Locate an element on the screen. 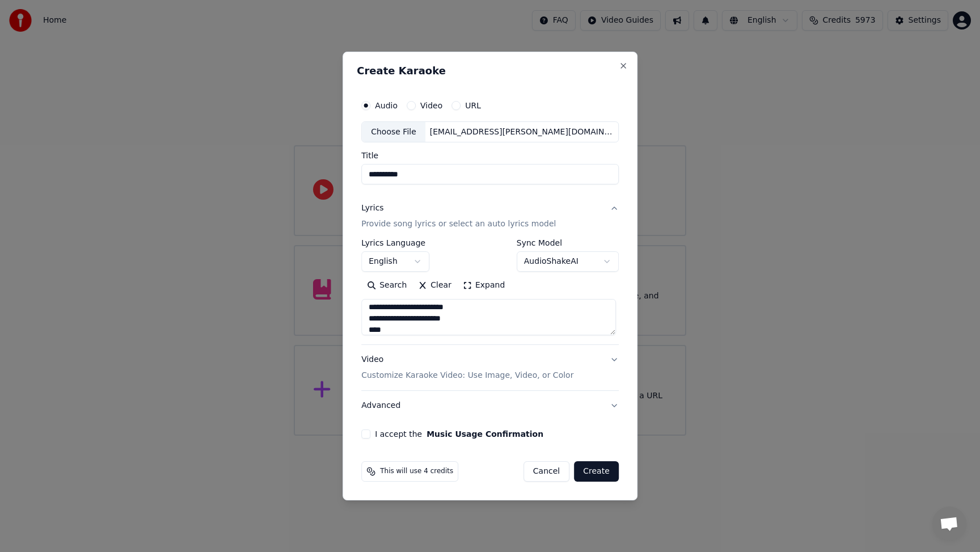 The image size is (980, 552). button: Create is located at coordinates (596, 472).